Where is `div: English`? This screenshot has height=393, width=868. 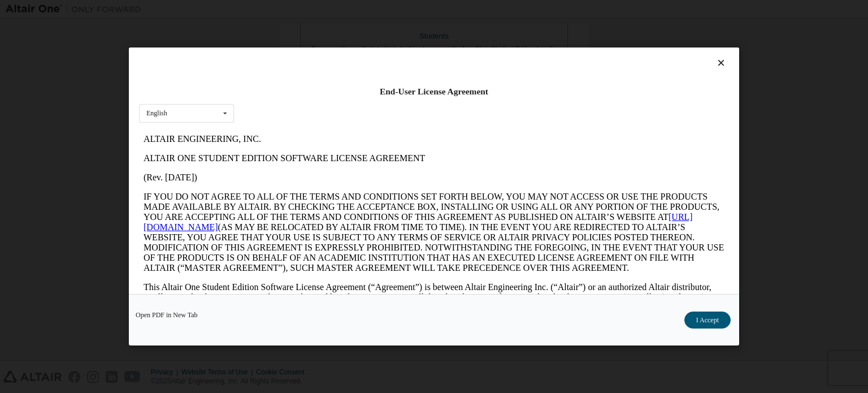
div: English is located at coordinates (156, 113).